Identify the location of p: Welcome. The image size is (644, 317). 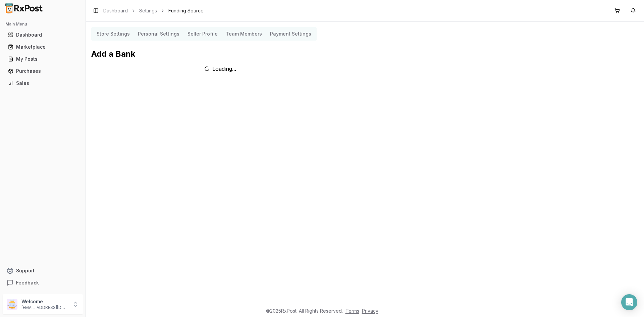
(44, 302).